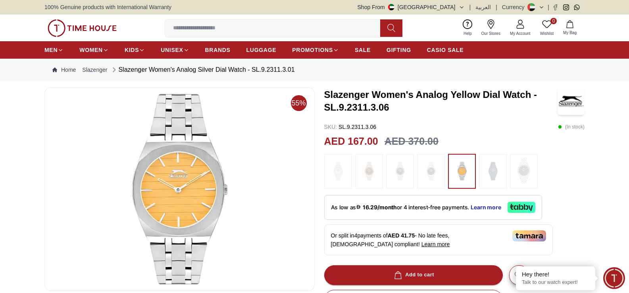 The height and width of the screenshot is (293, 629). I want to click on p: ( In stock ), so click(571, 127).